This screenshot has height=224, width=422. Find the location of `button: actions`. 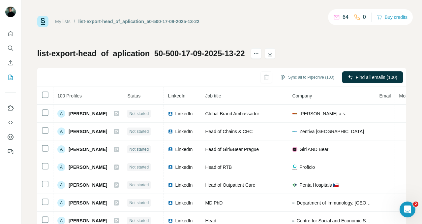

button: actions is located at coordinates (256, 53).